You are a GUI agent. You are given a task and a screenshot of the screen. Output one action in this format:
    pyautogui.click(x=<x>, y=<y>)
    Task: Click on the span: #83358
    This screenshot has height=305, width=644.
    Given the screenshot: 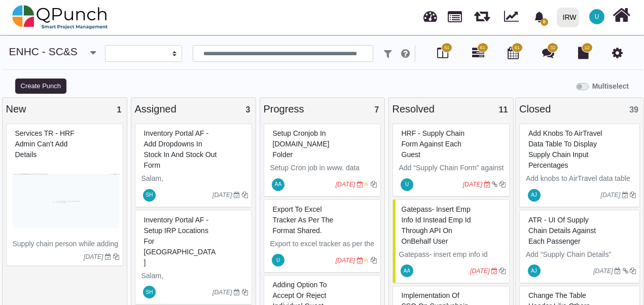 What is the action you would take?
    pyautogui.click(x=562, y=230)
    